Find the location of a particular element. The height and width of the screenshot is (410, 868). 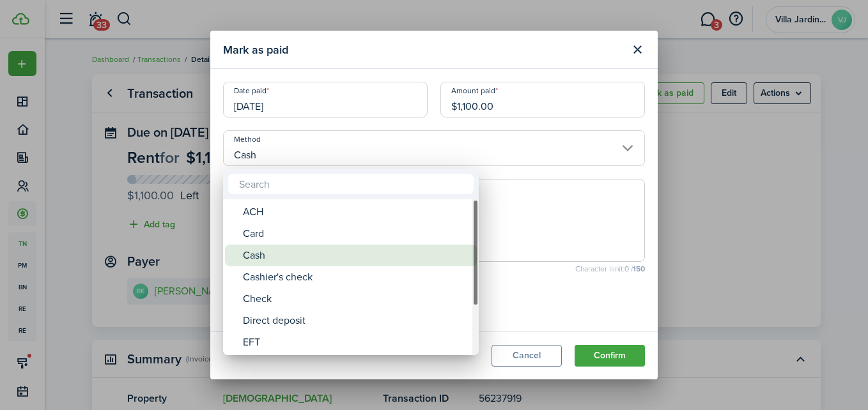

div: Cash is located at coordinates (356, 255).